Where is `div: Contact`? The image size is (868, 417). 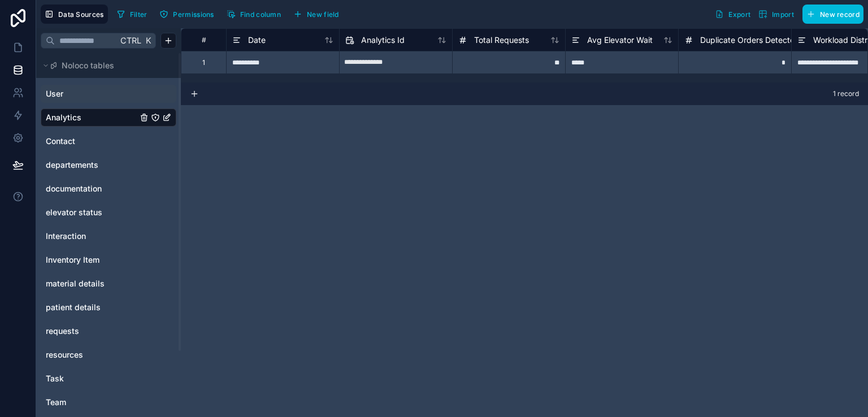 div: Contact is located at coordinates (108, 141).